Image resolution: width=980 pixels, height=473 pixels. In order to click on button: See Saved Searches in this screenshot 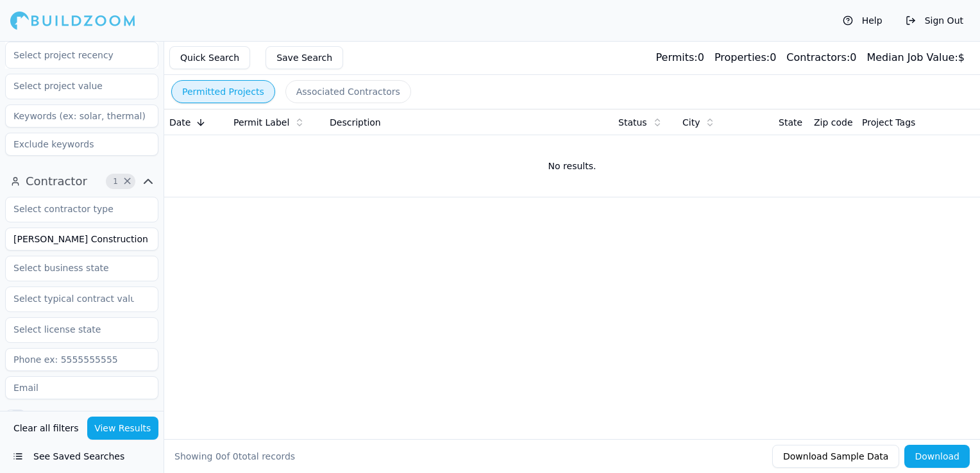, I will do `click(82, 457)`.